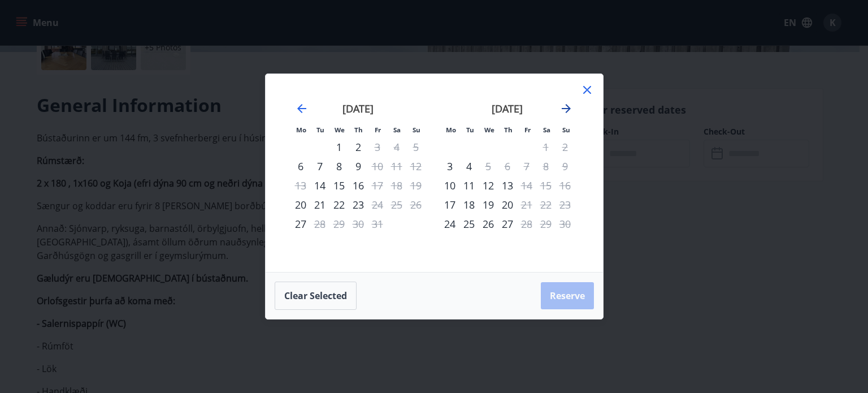  Describe the element at coordinates (378, 147) in the screenshot. I see `td: Not available. Friday, October 3, 2025` at that location.